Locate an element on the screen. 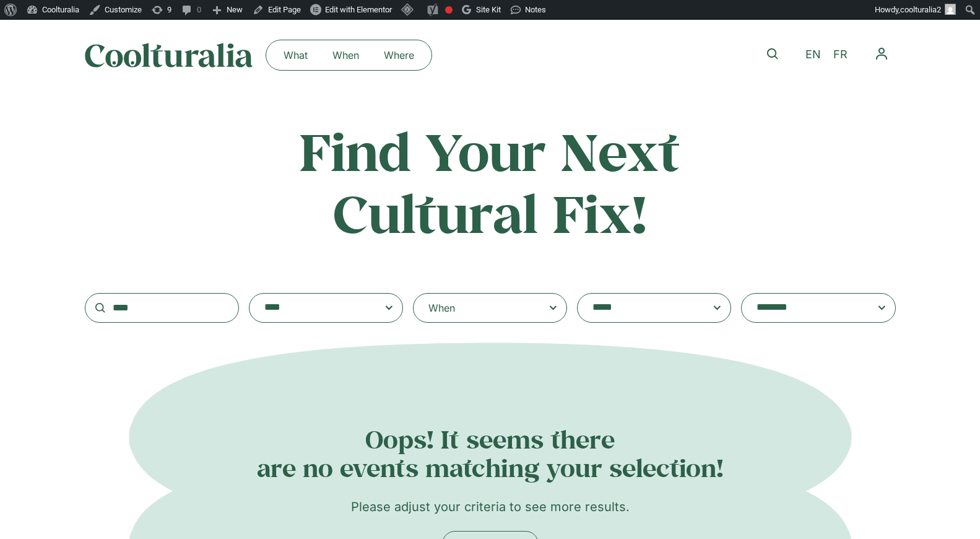 The height and width of the screenshot is (539, 980). a: Where is located at coordinates (399, 55).